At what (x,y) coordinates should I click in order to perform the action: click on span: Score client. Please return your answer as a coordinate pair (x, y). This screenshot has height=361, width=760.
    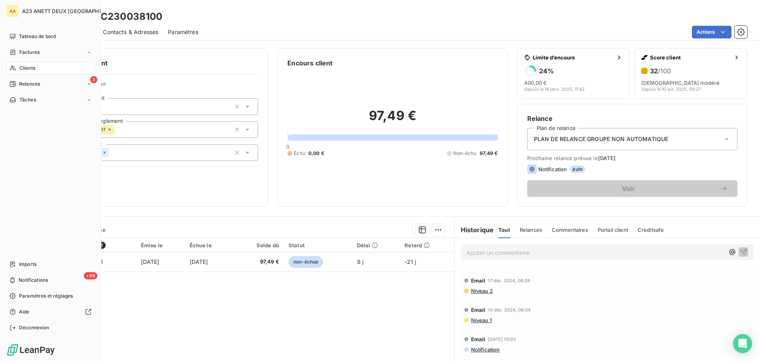
    Looking at the image, I should click on (690, 57).